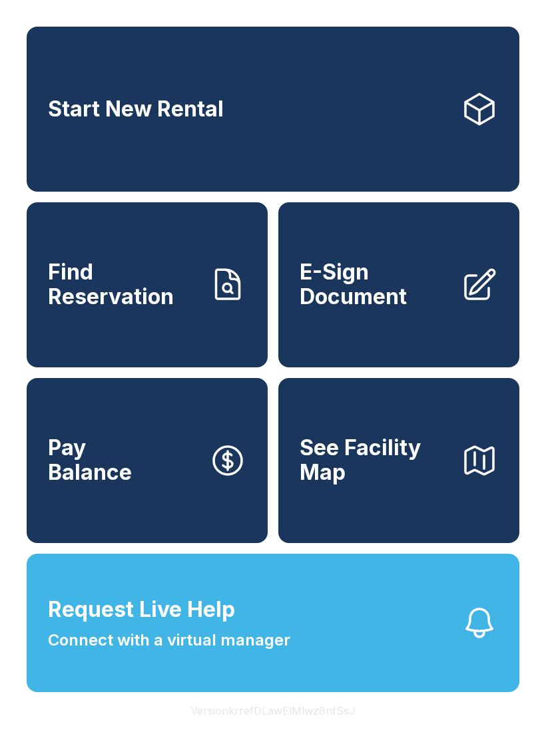  I want to click on span: Find Reservation, so click(123, 284).